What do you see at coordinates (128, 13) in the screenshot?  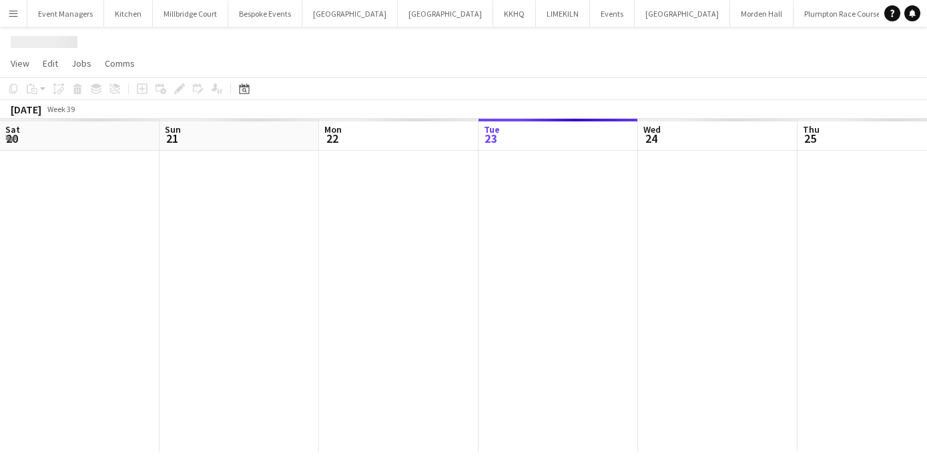 I see `button: Kitchen` at bounding box center [128, 13].